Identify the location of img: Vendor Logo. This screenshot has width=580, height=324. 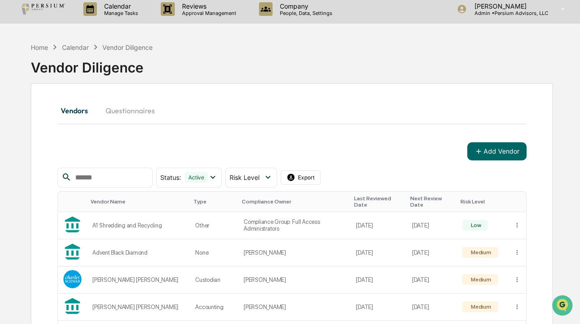
(72, 279).